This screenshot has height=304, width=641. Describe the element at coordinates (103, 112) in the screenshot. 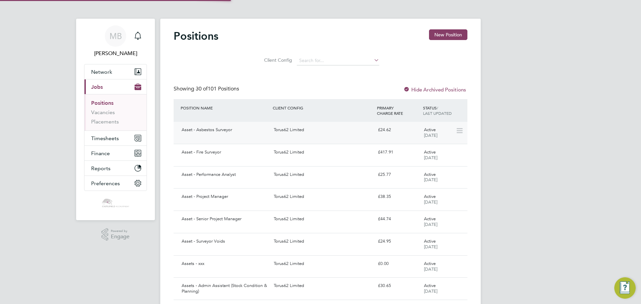

I see `a: Vacancies` at that location.